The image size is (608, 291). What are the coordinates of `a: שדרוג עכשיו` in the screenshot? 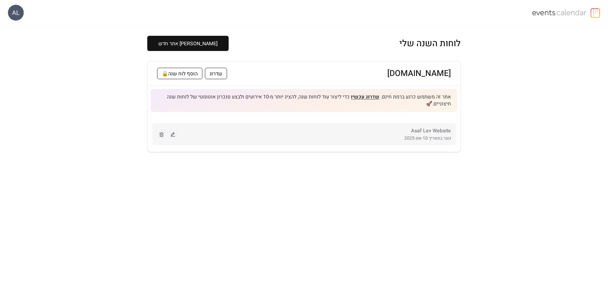 It's located at (365, 97).